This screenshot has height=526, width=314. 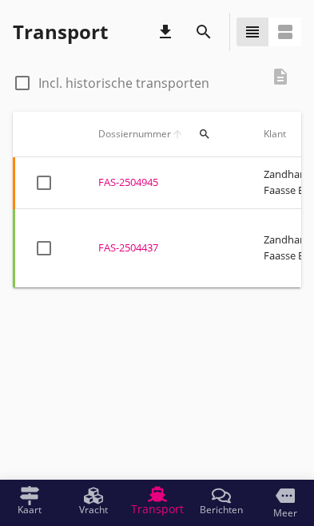 I want to click on span: Kaart, so click(x=30, y=510).